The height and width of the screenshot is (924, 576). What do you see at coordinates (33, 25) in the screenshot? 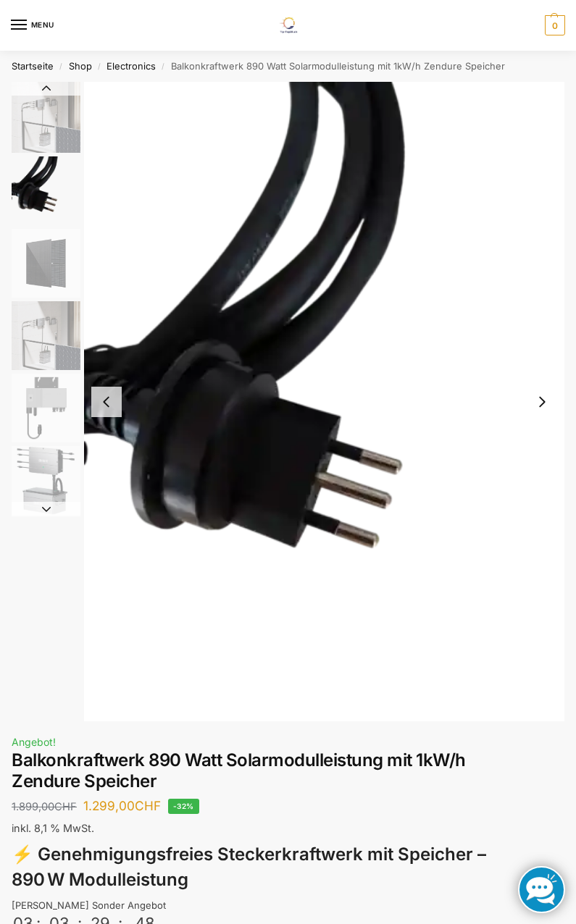
I see `button: Menu` at bounding box center [33, 25].